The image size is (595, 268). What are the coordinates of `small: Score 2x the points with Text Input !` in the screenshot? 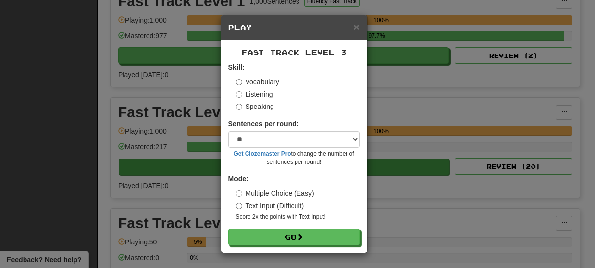 It's located at (298, 217).